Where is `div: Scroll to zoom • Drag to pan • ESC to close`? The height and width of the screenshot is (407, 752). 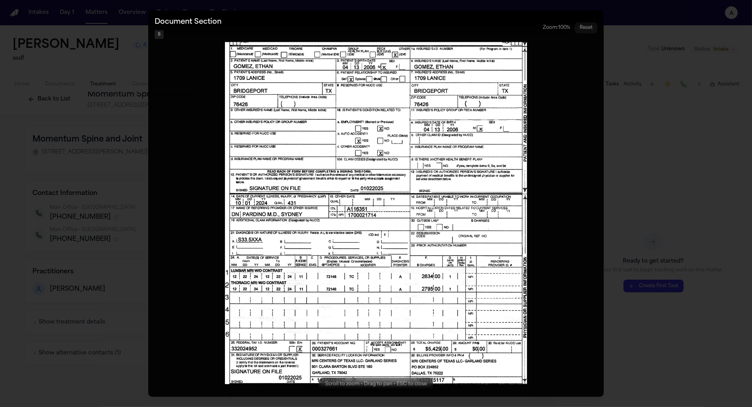 div: Scroll to zoom • Drag to pan • ESC to close is located at coordinates (376, 384).